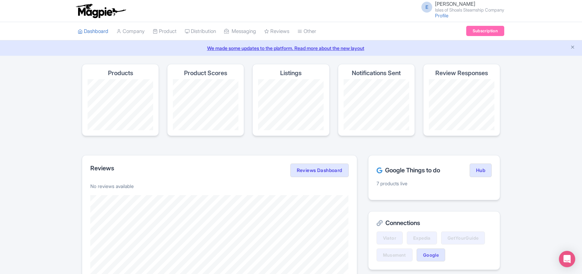  Describe the element at coordinates (291, 48) in the screenshot. I see `a: We made some updates to the platform. Read more about the new layout` at that location.